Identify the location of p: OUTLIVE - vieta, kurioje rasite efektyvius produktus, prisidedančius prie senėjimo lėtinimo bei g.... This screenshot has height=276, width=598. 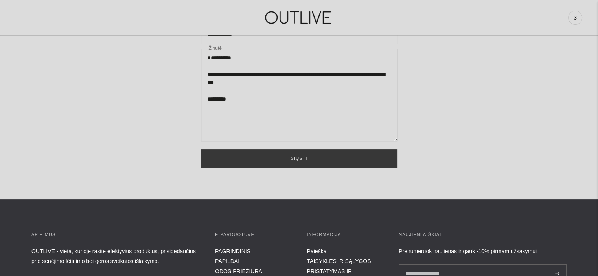
(115, 257).